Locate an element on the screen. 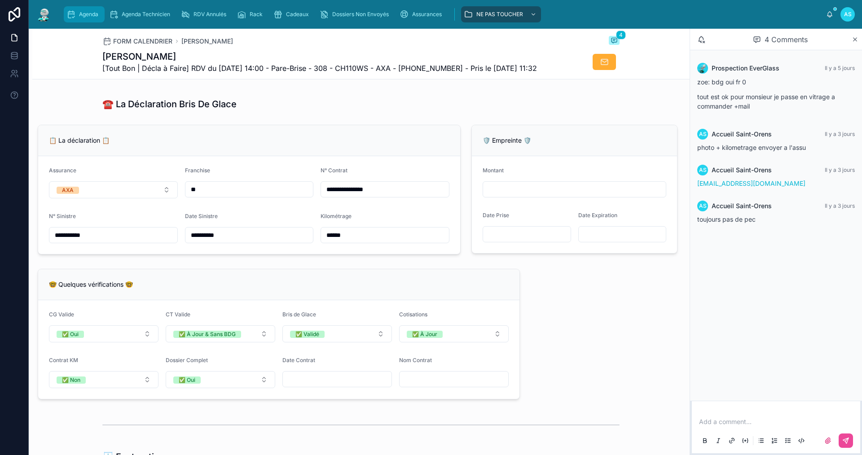  span: Dossier Complet is located at coordinates (187, 360).